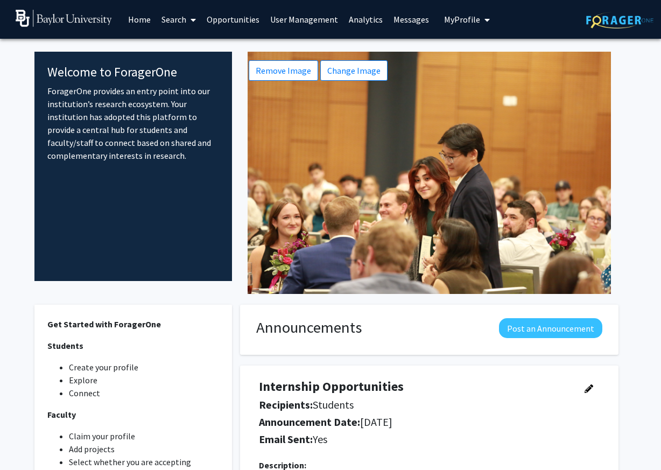 The height and width of the screenshot is (470, 661). Describe the element at coordinates (286, 404) in the screenshot. I see `b: Recipients:` at that location.